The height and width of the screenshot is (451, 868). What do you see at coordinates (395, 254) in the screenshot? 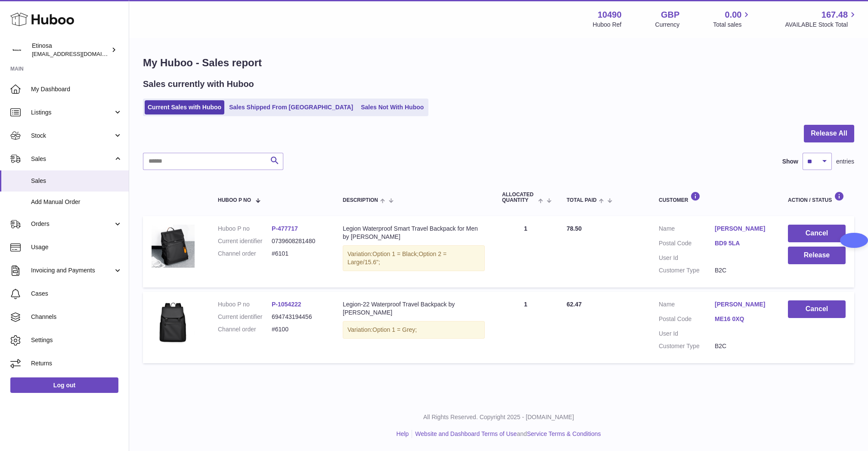
I see `span: Option 1 = Black;` at bounding box center [395, 254].